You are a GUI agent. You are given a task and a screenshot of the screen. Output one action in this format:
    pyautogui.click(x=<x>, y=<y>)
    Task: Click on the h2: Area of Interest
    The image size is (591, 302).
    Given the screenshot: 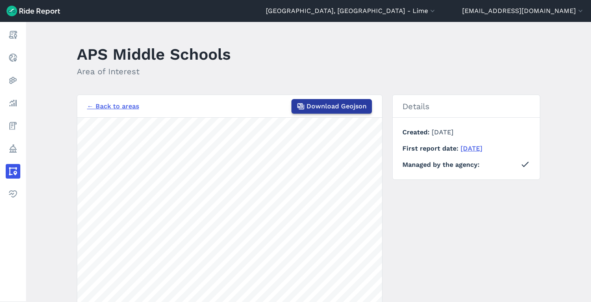 What is the action you would take?
    pyautogui.click(x=154, y=72)
    